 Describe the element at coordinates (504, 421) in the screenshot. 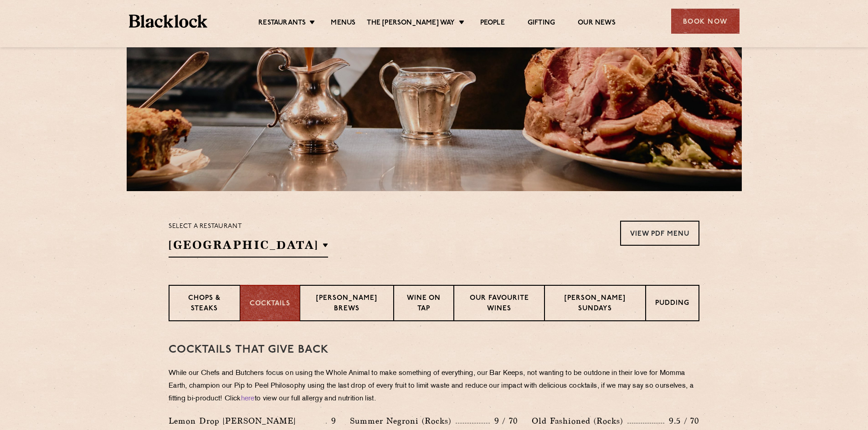

I see `p: 9 / 70` at that location.